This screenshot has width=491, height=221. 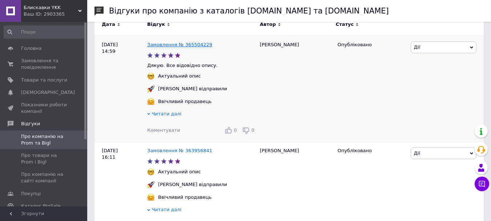 I want to click on span: Відгук, so click(x=156, y=24).